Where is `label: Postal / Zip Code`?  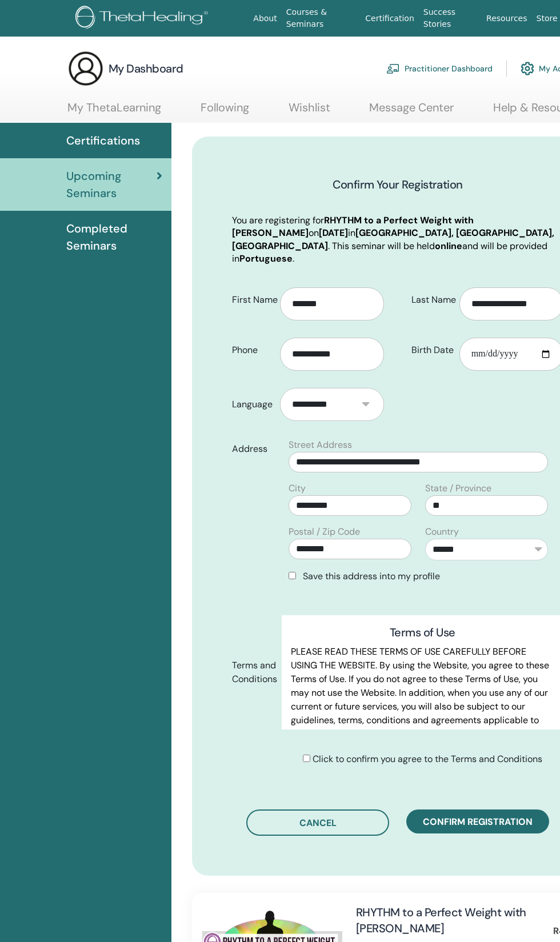 label: Postal / Zip Code is located at coordinates (324, 532).